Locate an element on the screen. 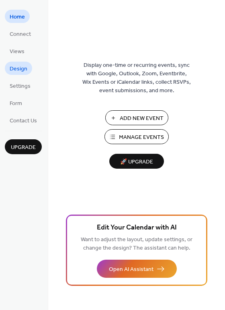  a: Contact Us is located at coordinates (23, 120).